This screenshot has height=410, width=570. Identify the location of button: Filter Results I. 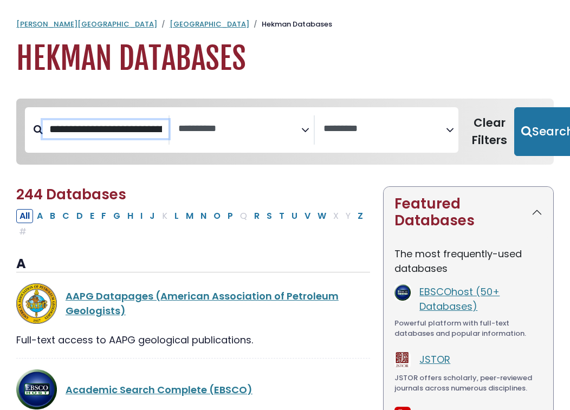
(142, 216).